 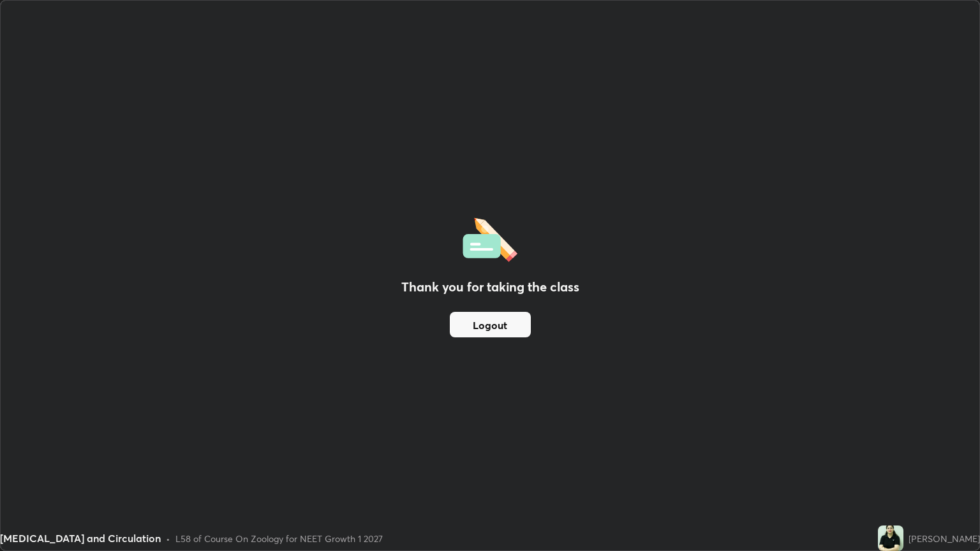 I want to click on div: L58 of Course On Zoology for NEET Growth 1 2027, so click(x=278, y=538).